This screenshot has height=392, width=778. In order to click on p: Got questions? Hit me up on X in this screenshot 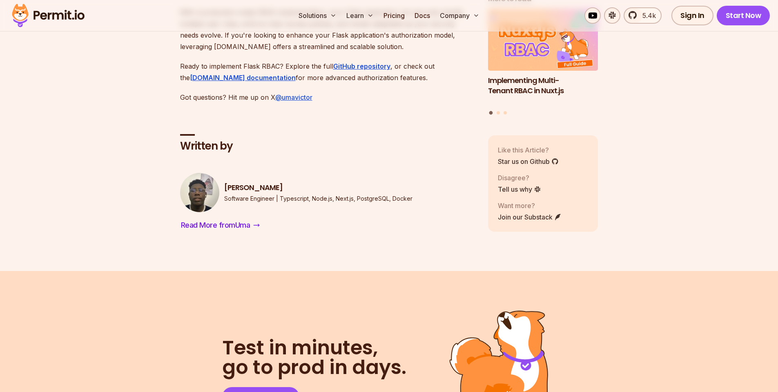, I will do `click(328, 97)`.